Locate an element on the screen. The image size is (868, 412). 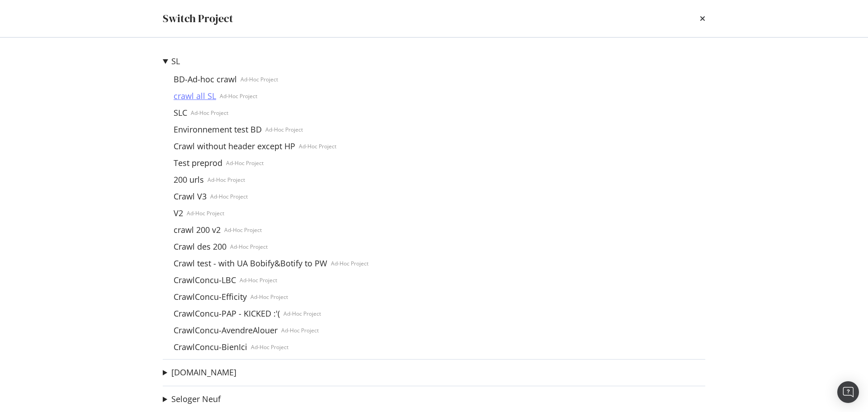
a: CrawlConcu-BienIci is located at coordinates (210, 347).